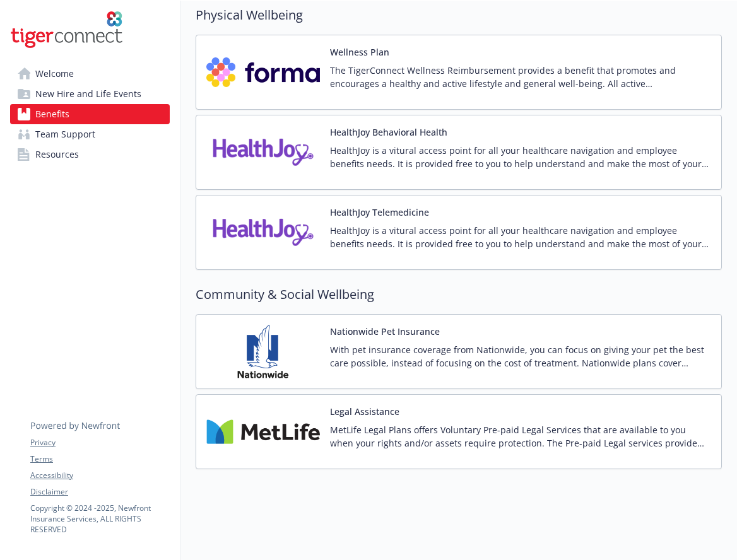  Describe the element at coordinates (458, 295) in the screenshot. I see `h2: Community & Social Wellbeing` at that location.